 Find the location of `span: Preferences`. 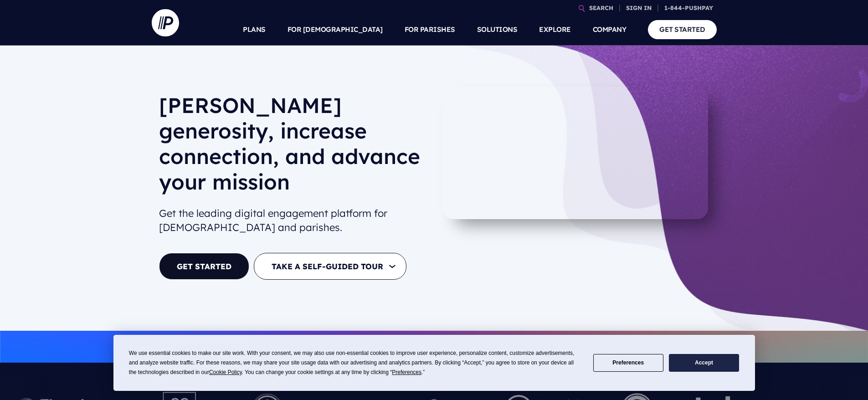

span: Preferences is located at coordinates (406, 372).